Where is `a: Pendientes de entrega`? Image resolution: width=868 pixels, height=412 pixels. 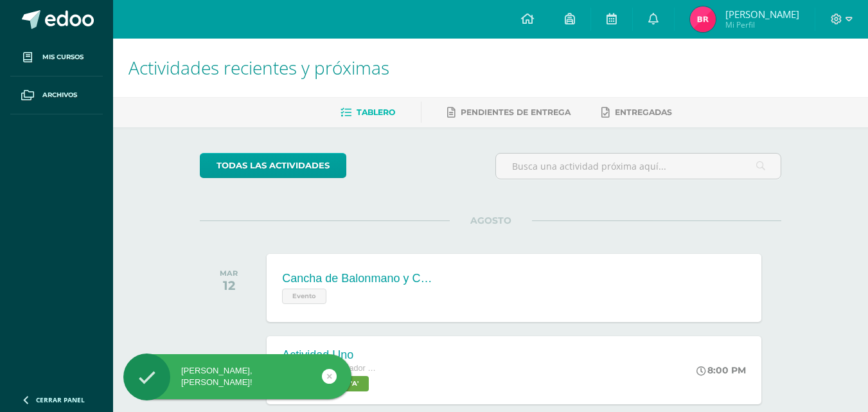 a: Pendientes de entrega is located at coordinates (509, 113).